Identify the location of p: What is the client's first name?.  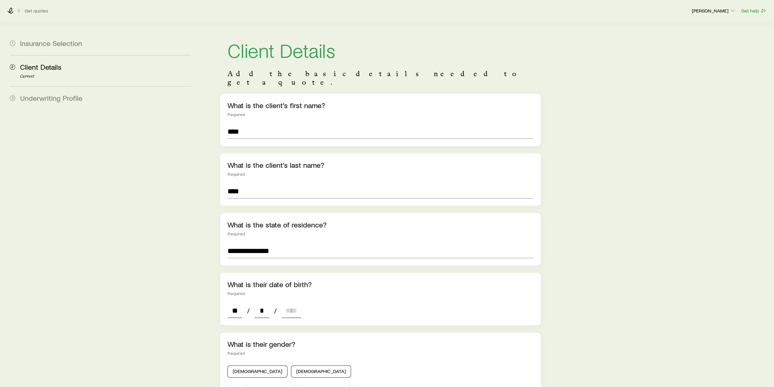
(380, 105).